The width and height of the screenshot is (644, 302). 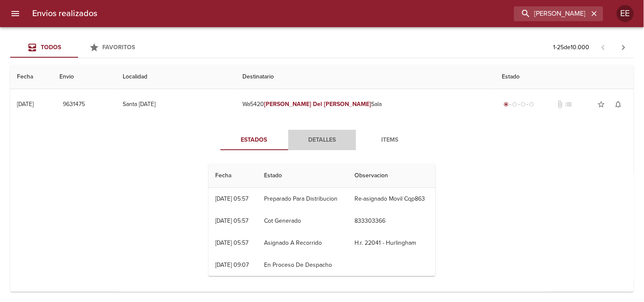 What do you see at coordinates (603, 47) in the screenshot?
I see `span: Pagina anterior` at bounding box center [603, 47].